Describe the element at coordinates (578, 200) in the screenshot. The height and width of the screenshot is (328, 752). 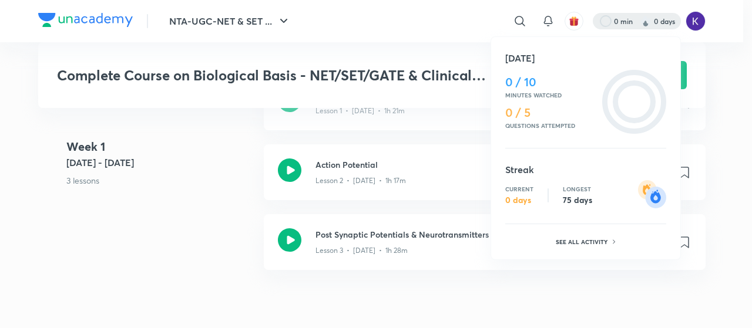
I see `p: 75 days` at that location.